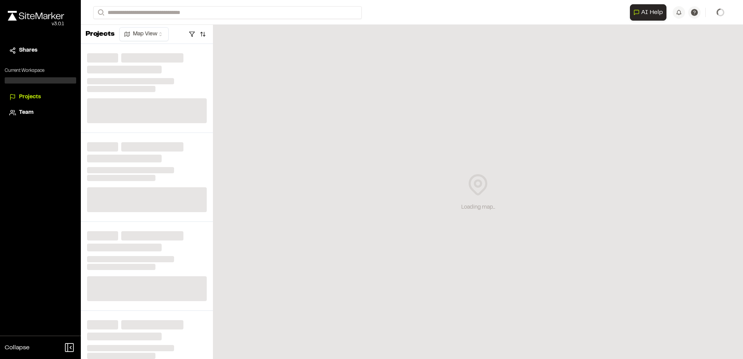  Describe the element at coordinates (28, 50) in the screenshot. I see `span: Shares` at that location.